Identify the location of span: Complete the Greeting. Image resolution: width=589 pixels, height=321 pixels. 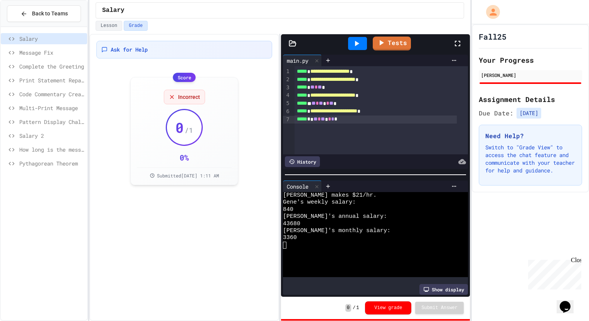
(52, 66).